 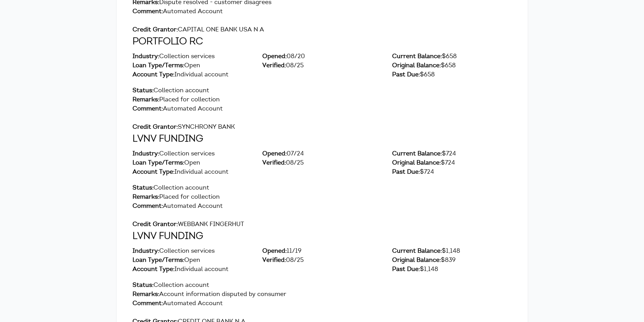 What do you see at coordinates (322, 30) in the screenshot?
I see `div: CAPITAL ONE BANK USA N A` at bounding box center [322, 30].